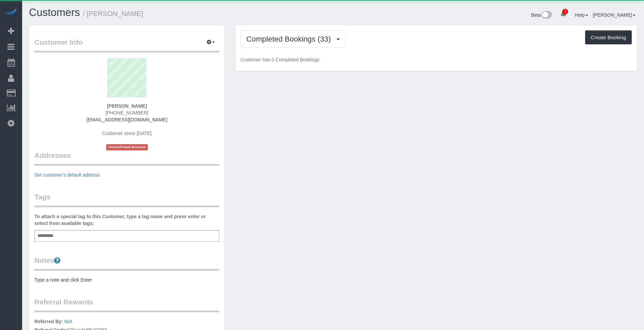 Image resolution: width=644 pixels, height=330 pixels. Describe the element at coordinates (563, 14) in the screenshot. I see `a: 1` at that location.